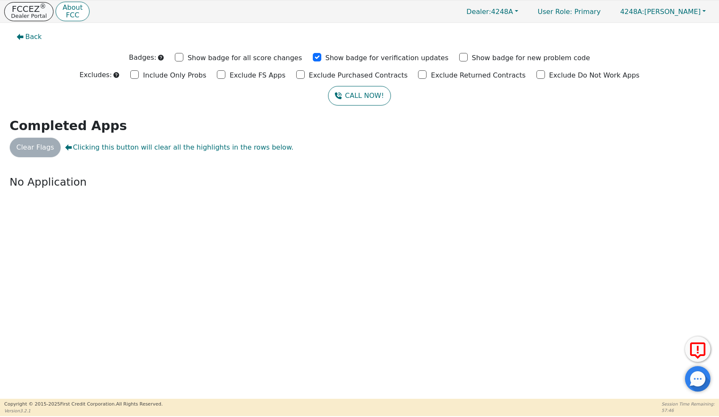  Describe the element at coordinates (72, 8) in the screenshot. I see `p: About` at that location.